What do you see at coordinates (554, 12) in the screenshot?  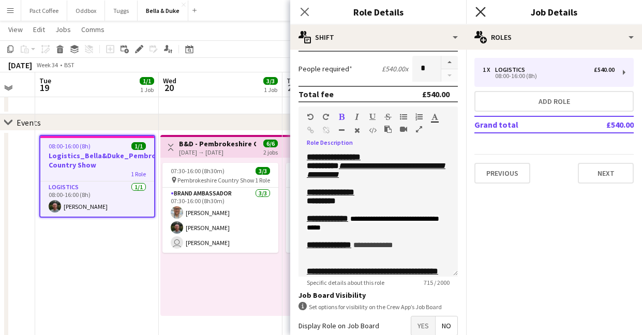 I see `h3: Job Details` at bounding box center [554, 12].